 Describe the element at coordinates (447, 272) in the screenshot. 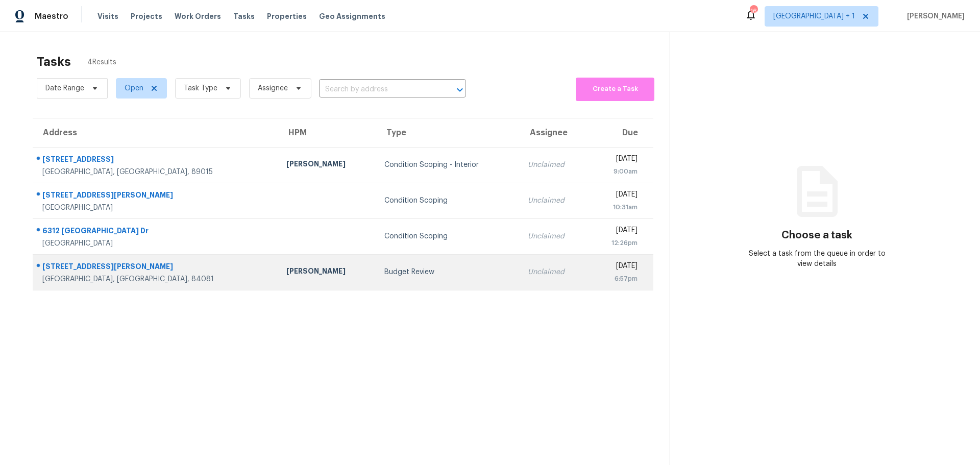

I see `div: Budget Review` at that location.